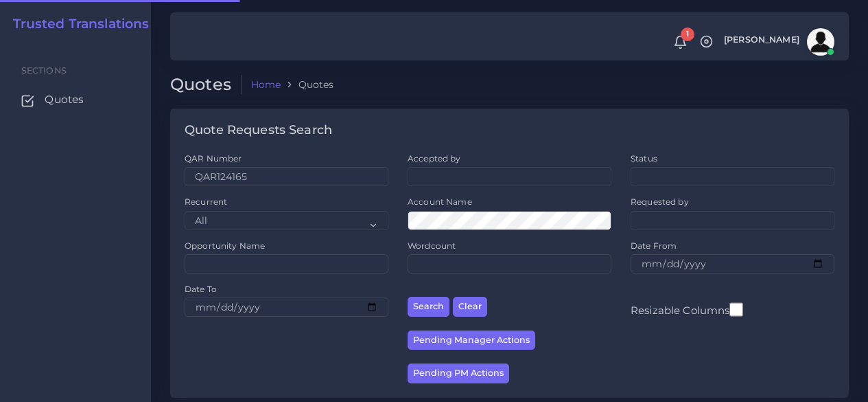 The width and height of the screenshot is (868, 402). I want to click on label: Date To, so click(200, 288).